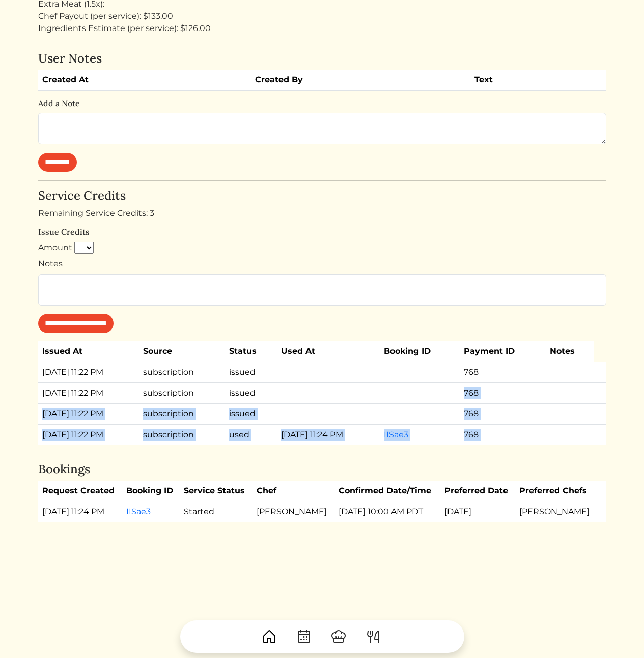  Describe the element at coordinates (322, 213) in the screenshot. I see `div: Remaining Service Credits: 3` at that location.